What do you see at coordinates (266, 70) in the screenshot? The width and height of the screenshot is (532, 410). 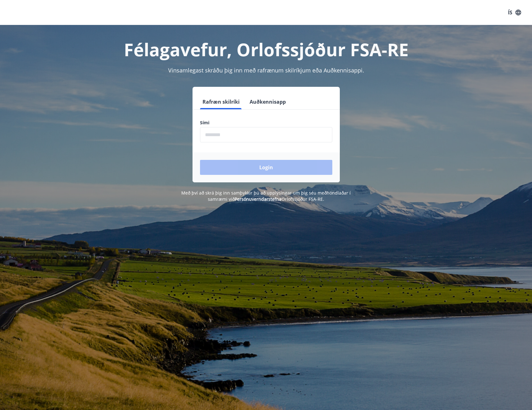 I see `span: Vinsamlegast skráðu þig inn með rafrænum skilríkjum eða Auðkennisappi.` at bounding box center [266, 70].